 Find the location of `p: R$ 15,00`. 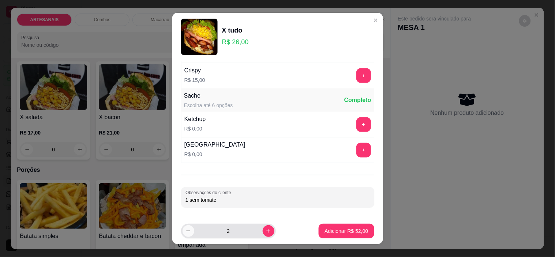

p: R$ 15,00 is located at coordinates (195, 80).